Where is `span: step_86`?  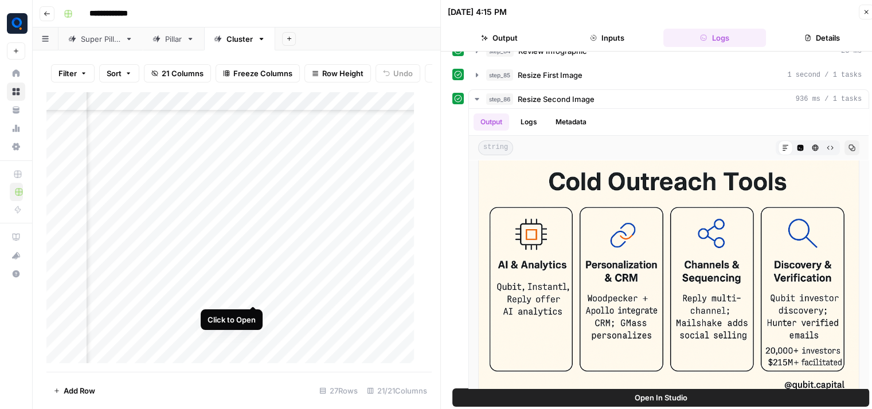 span: step_86 is located at coordinates (499, 99).